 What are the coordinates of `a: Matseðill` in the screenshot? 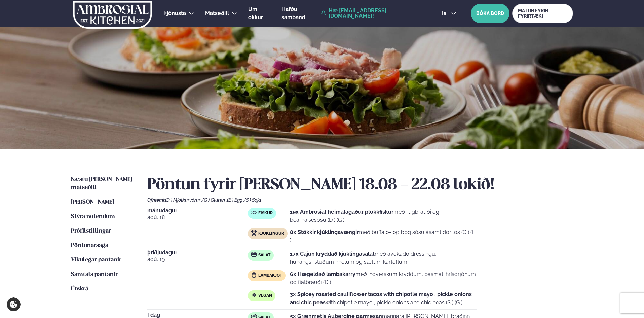 It's located at (217, 13).